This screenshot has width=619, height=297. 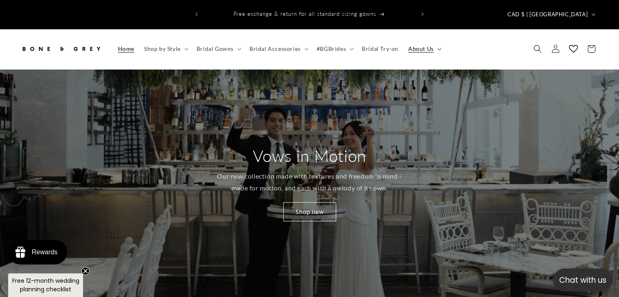 What do you see at coordinates (44, 252) in the screenshot?
I see `div: Rewards` at bounding box center [44, 252].